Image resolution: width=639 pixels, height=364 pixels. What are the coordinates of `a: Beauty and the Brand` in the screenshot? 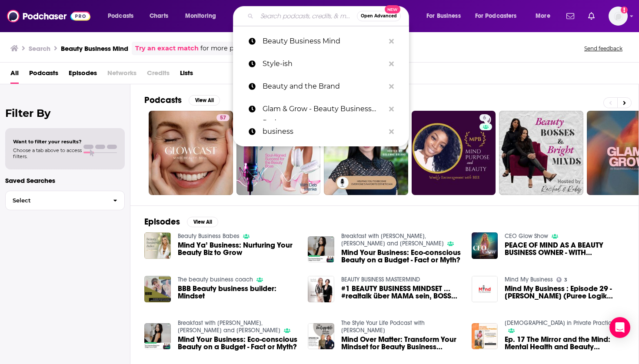 It's located at (321, 87).